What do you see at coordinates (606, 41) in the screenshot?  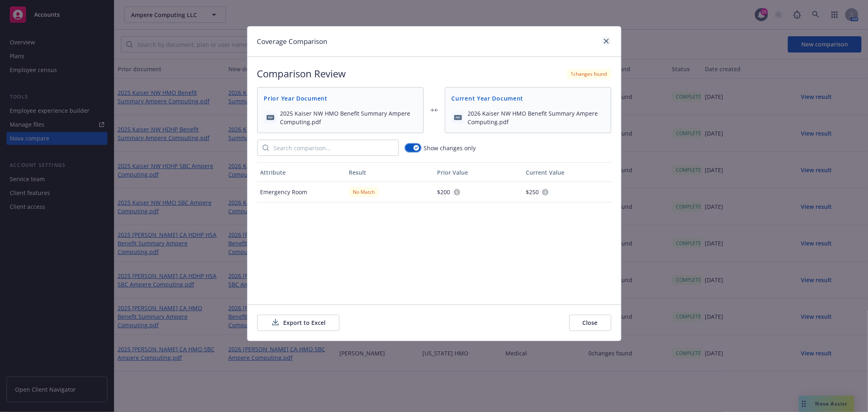 I see `a: close` at bounding box center [606, 41].